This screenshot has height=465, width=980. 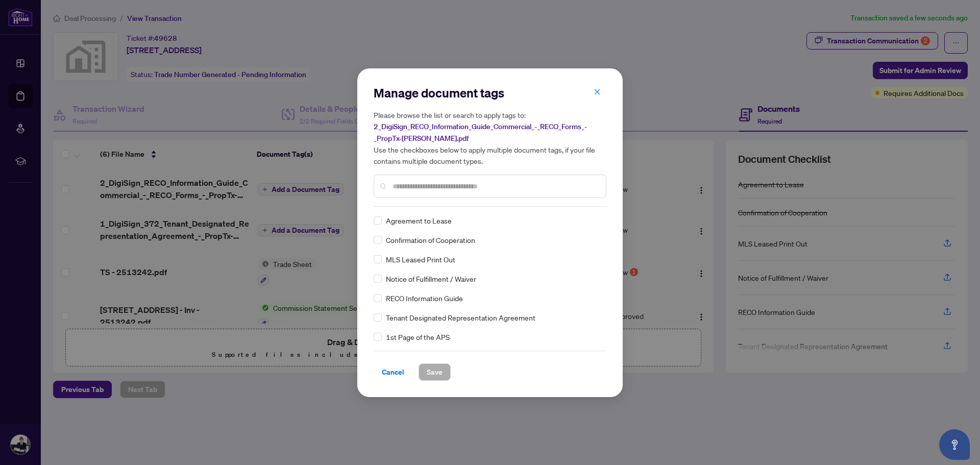 What do you see at coordinates (461, 317) in the screenshot?
I see `span: Tenant Designated Representation Agreement` at bounding box center [461, 317].